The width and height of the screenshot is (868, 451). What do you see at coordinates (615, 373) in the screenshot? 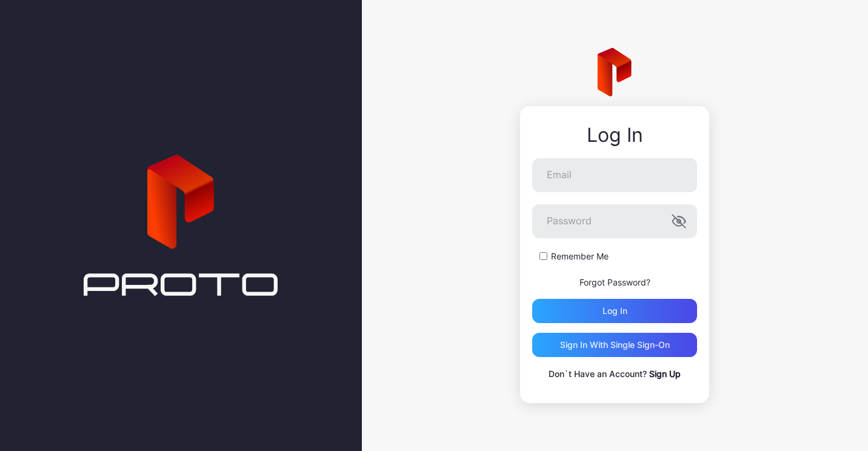
I see `p: Don`t Have an Account?` at bounding box center [615, 373].